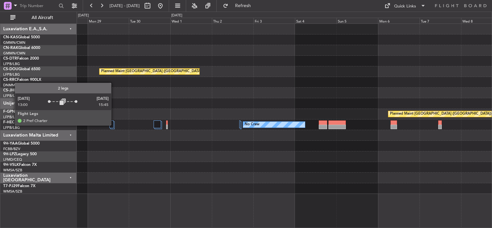 The height and width of the screenshot is (228, 492). Describe the element at coordinates (11, 48) in the screenshot. I see `span: CN-RAK` at that location.